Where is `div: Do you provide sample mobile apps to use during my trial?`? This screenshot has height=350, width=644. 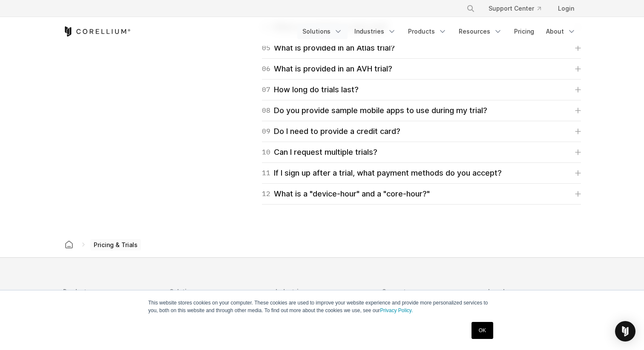 div: Do you provide sample mobile apps to use during my trial? is located at coordinates (374, 111).